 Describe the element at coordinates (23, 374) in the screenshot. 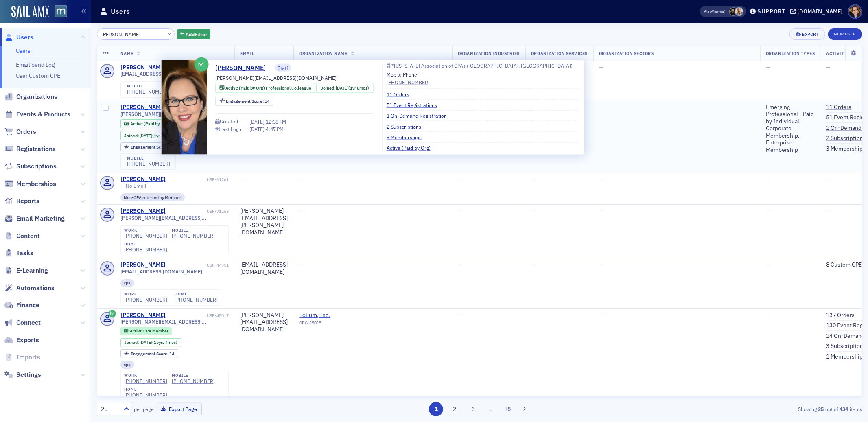

I see `a: Settings` at that location.